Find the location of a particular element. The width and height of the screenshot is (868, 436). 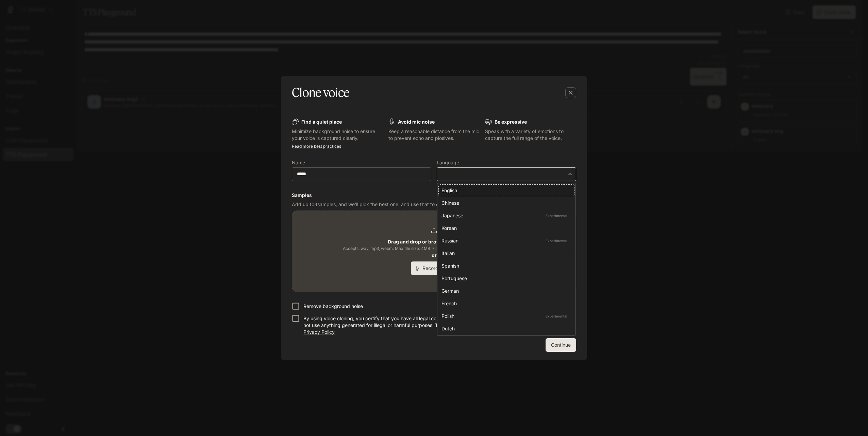

div: Italian is located at coordinates (505, 253).